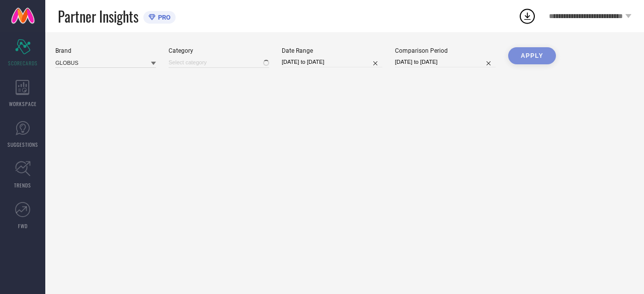 This screenshot has height=294, width=644. I want to click on span: SCORECARDS, so click(23, 63).